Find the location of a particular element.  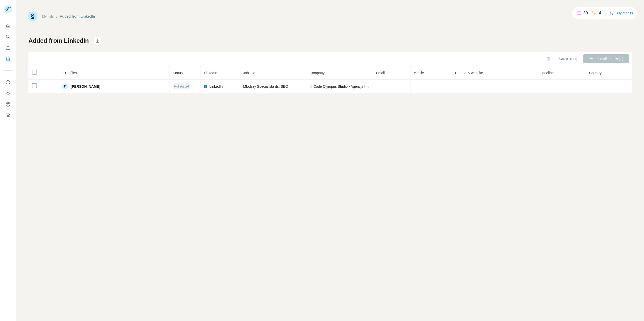

span: Status is located at coordinates (178, 73).